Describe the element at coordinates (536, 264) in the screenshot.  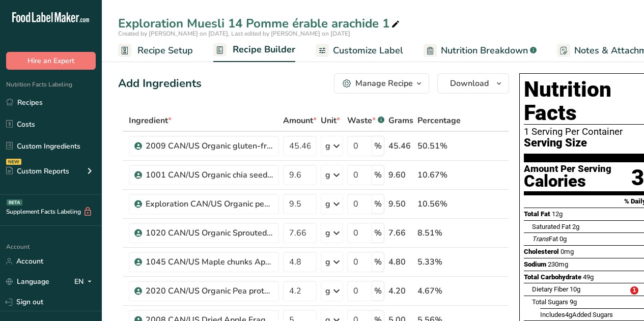
I see `span: Sodium` at that location.